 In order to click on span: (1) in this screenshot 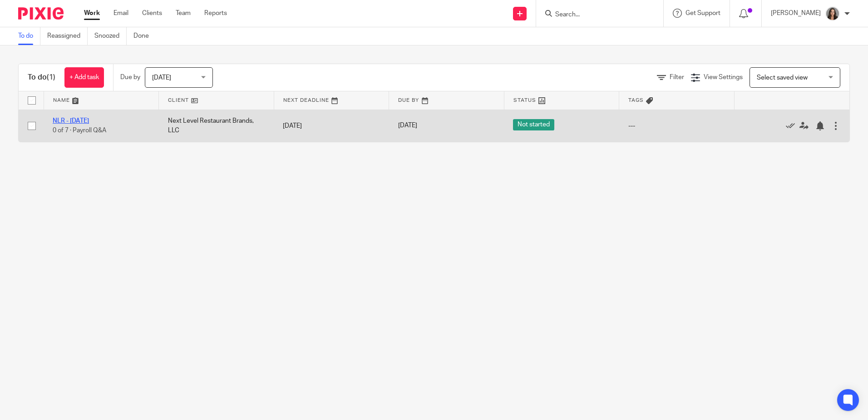, I will do `click(51, 77)`.